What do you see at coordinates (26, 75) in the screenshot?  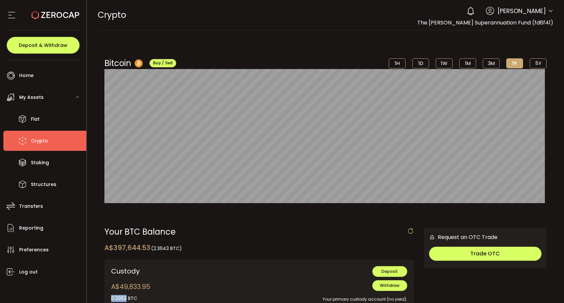 I see `span: Home` at bounding box center [26, 75].